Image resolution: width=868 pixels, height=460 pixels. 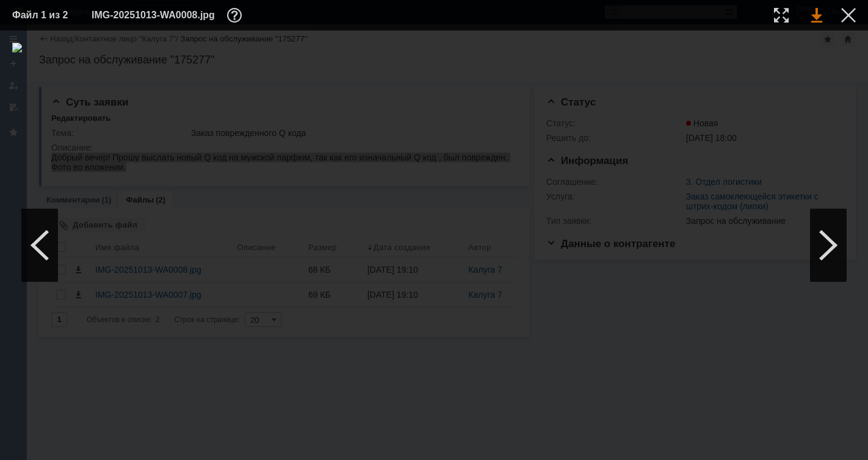 I want to click on div: Предыдущий файл, so click(x=39, y=246).